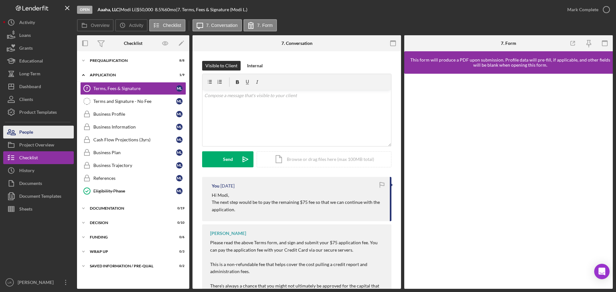 This screenshot has width=616, height=292. I want to click on div: Cash Flow Projections (3yrs), so click(135, 140).